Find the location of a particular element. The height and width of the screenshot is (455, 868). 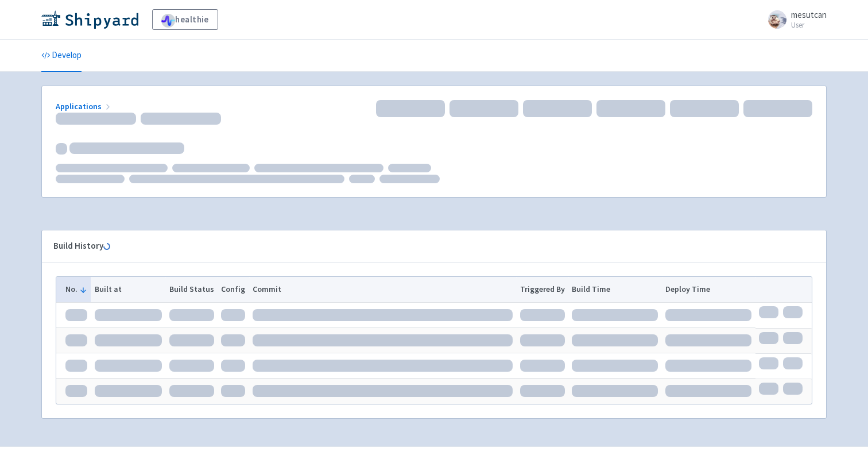

th: Build Status is located at coordinates (191, 290).